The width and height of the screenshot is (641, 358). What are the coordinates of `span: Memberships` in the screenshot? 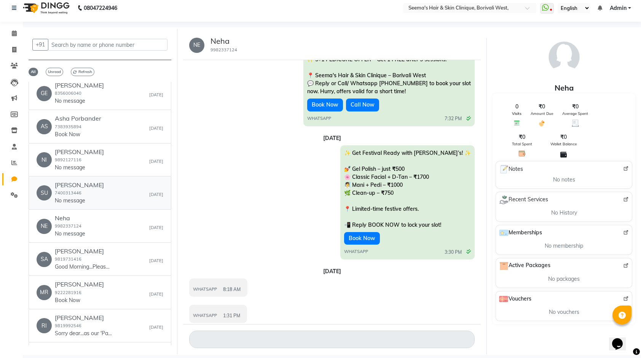 It's located at (521, 233).